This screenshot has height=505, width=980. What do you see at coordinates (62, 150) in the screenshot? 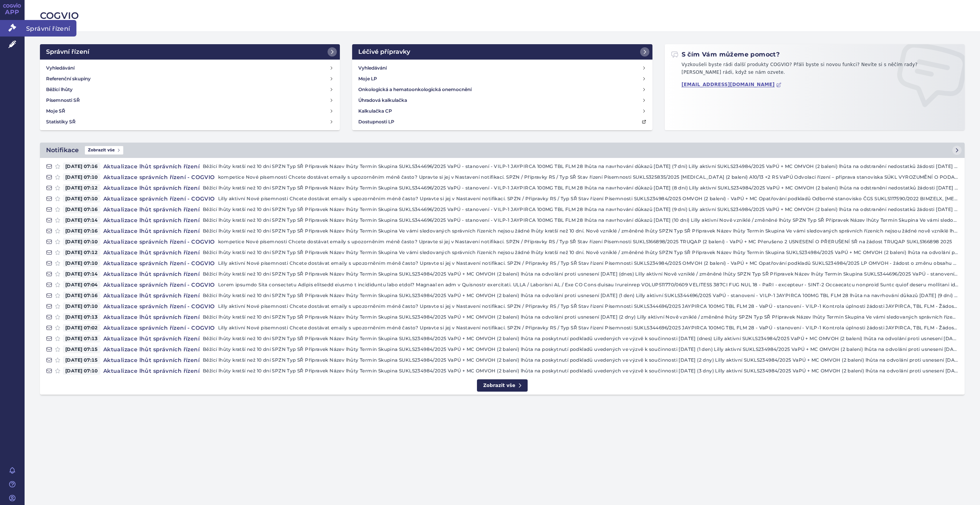
I see `h2: Notifikace` at bounding box center [62, 150].